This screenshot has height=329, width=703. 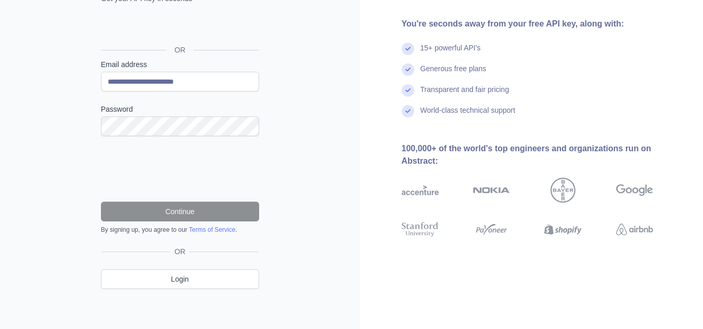 What do you see at coordinates (634, 230) in the screenshot?
I see `img: airbnb` at bounding box center [634, 230].